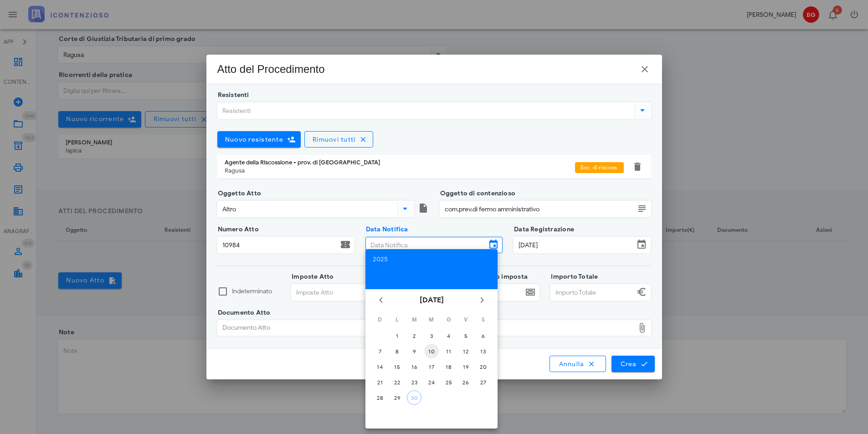  I want to click on button: 13, so click(483, 351).